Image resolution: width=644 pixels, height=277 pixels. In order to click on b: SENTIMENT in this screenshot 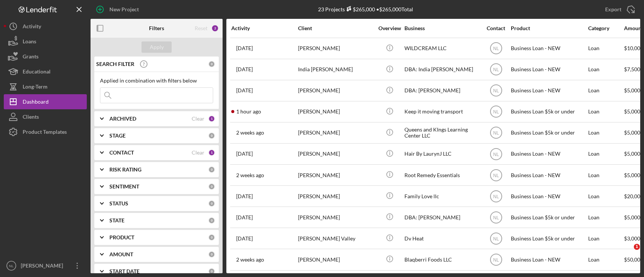, I will do `click(125, 187)`.